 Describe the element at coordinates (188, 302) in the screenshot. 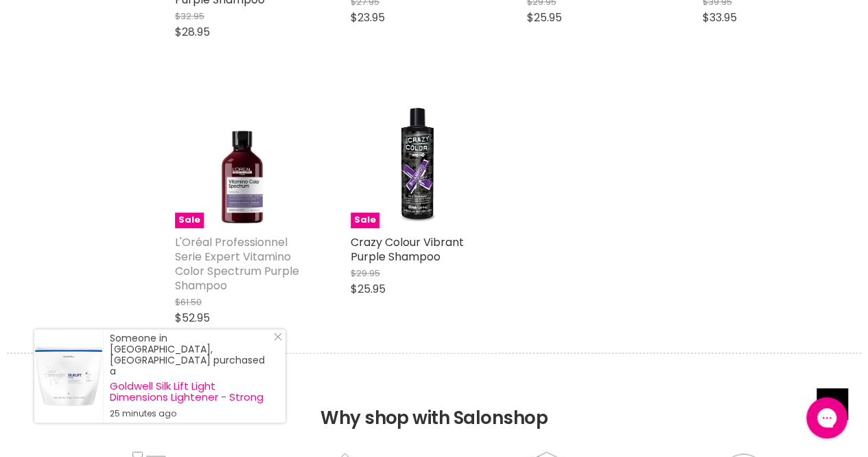

I see `span: $61.50` at that location.